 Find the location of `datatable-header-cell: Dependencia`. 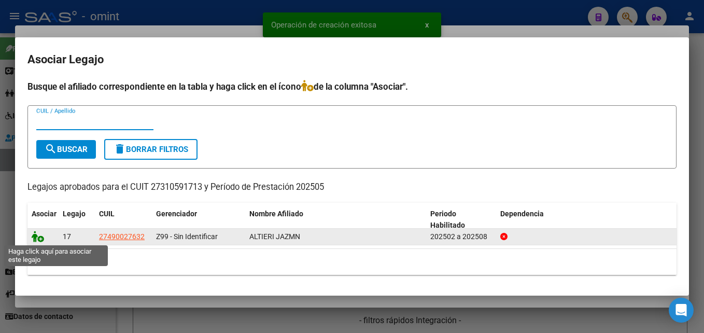

datatable-header-cell: Dependencia is located at coordinates (587, 220).